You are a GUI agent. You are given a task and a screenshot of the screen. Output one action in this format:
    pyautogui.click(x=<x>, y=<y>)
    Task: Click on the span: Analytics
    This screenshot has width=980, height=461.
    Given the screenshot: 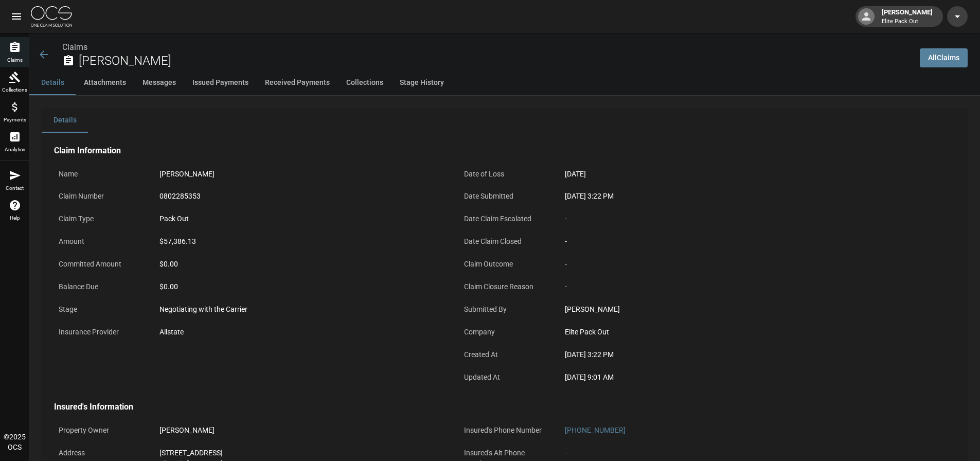 What is the action you would take?
    pyautogui.click(x=15, y=150)
    